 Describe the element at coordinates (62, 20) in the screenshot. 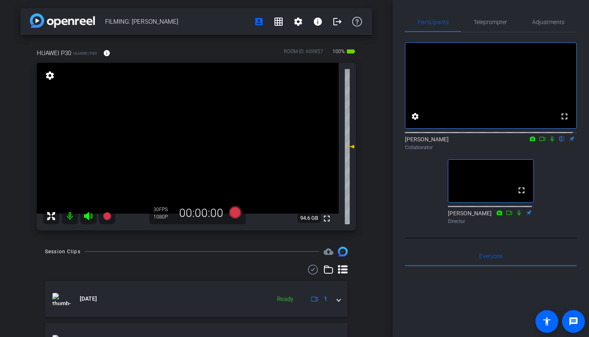

I see `img: app-logo` at that location.